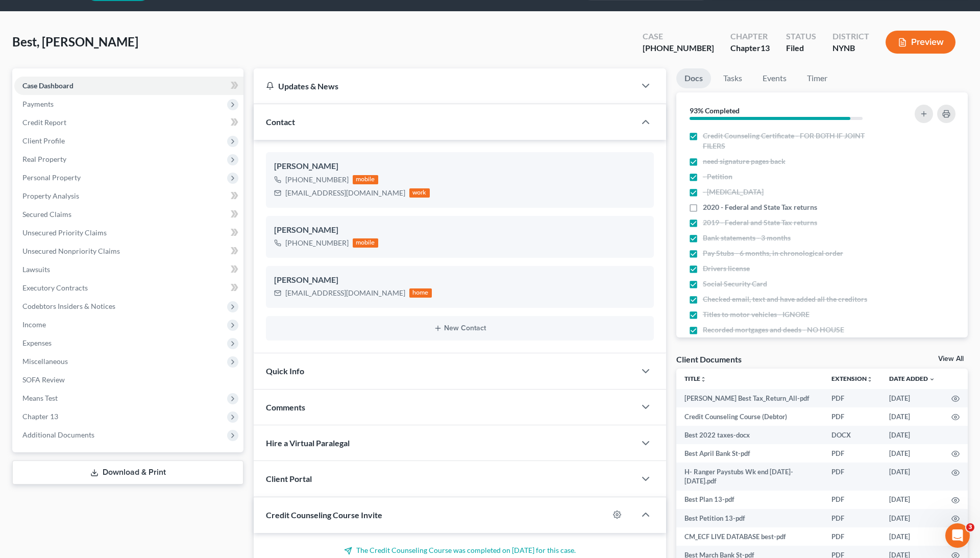 The image size is (980, 558). Describe the element at coordinates (852, 434) in the screenshot. I see `td: DOCX` at that location.